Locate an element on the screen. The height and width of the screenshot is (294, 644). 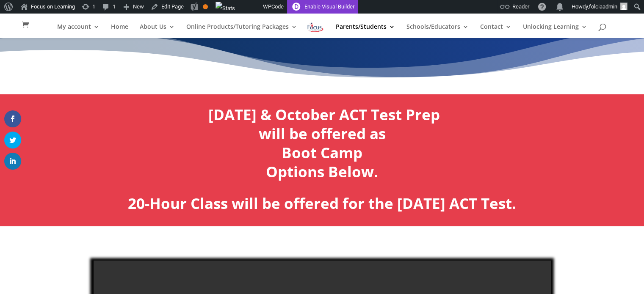
b: Boot Camp is located at coordinates (321, 152).